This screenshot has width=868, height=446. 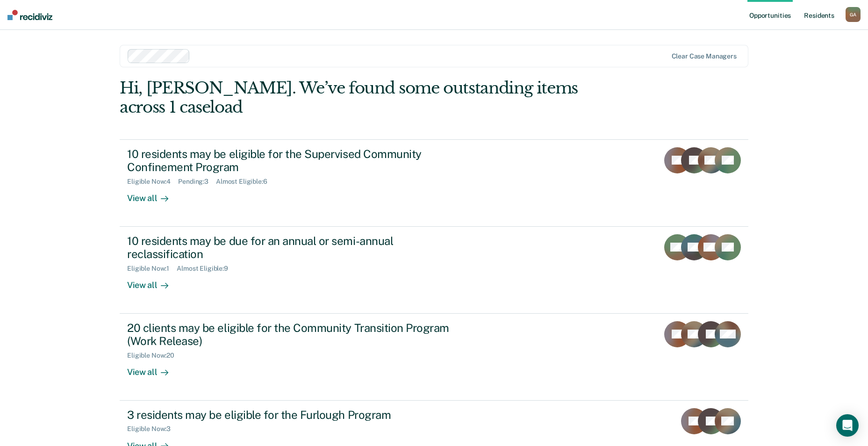 I want to click on div: 3 residents may be eligible for the Furlough Program, so click(x=291, y=415).